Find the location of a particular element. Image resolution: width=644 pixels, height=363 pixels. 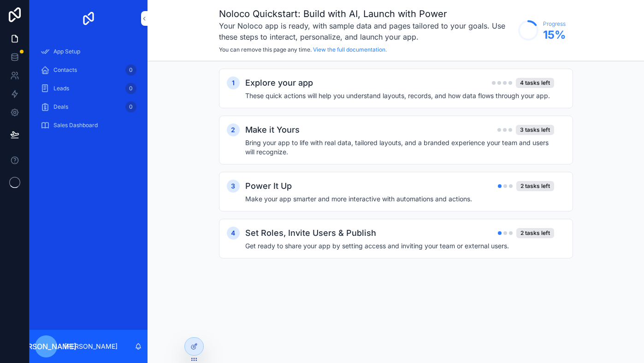

span: Progress is located at coordinates (554, 24).